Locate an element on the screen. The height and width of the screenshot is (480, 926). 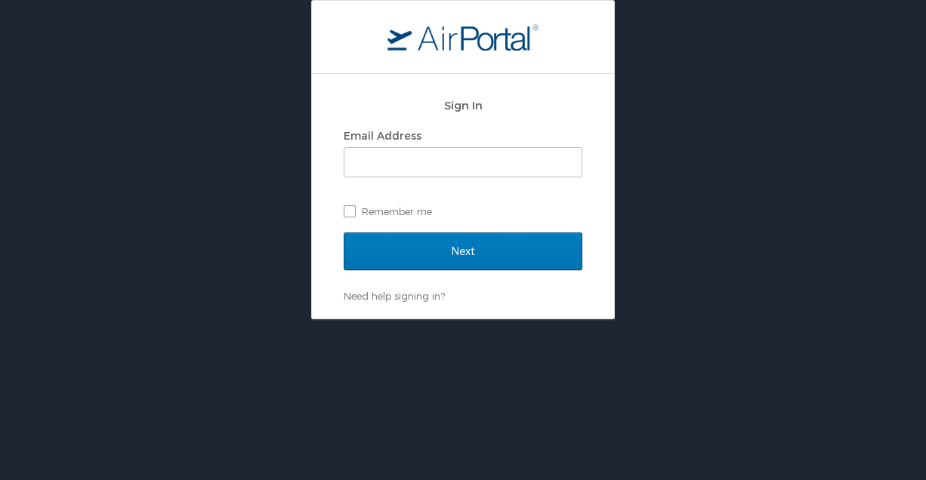
label: Email Address is located at coordinates (382, 135).